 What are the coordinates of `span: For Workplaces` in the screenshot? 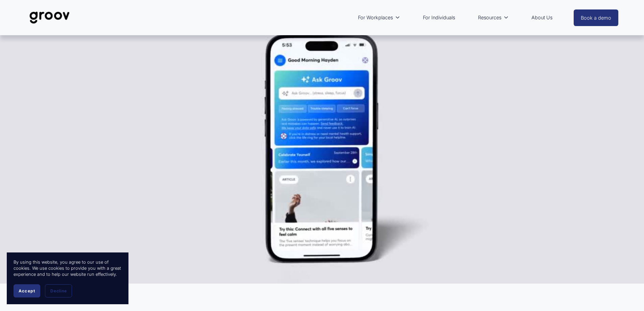 It's located at (375, 18).